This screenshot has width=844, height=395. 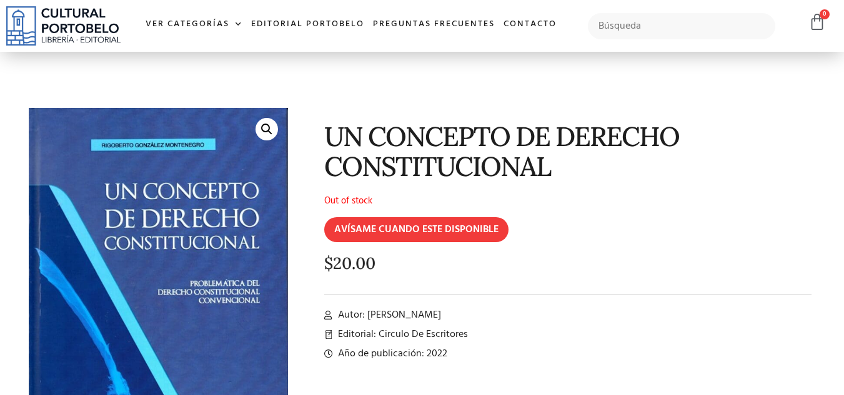 What do you see at coordinates (681, 26) in the screenshot?
I see `input: Búsqueda` at bounding box center [681, 26].